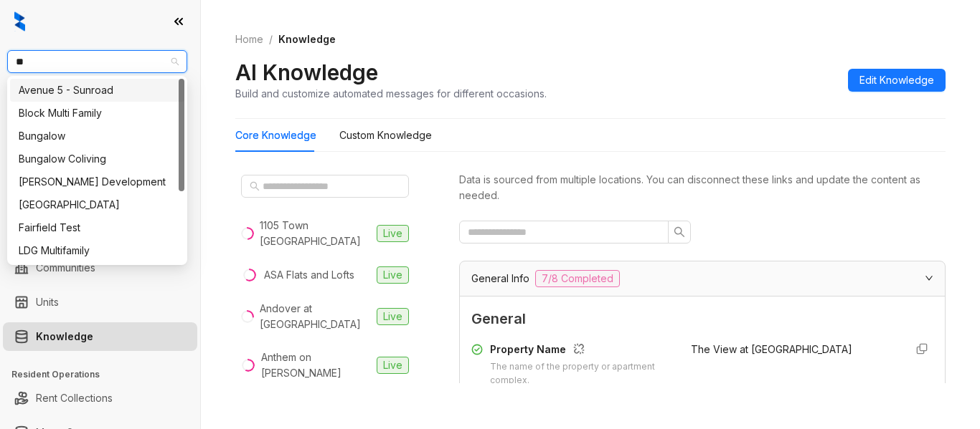  Describe the element at coordinates (275, 136) in the screenshot. I see `div: Core Knowledge` at that location.